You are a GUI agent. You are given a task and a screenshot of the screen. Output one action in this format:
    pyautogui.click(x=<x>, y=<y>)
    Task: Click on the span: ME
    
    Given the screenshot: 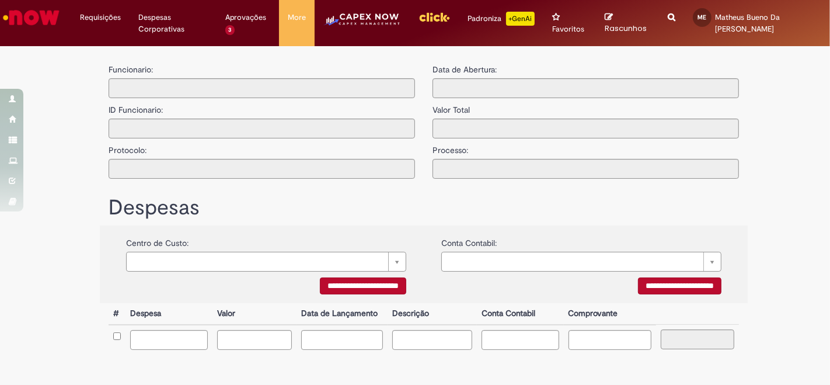 What is the action you would take?
    pyautogui.click(x=702, y=17)
    